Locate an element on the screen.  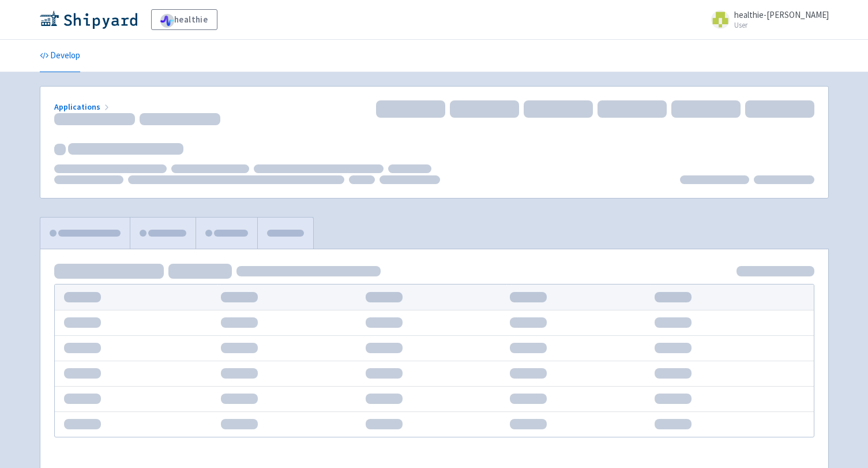
a: healthie is located at coordinates (184, 19).